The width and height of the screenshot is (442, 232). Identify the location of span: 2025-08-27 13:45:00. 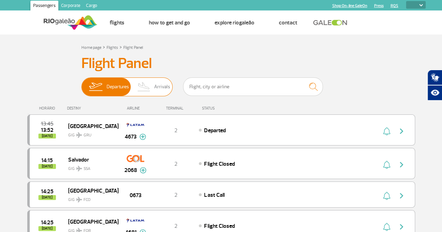
(47, 124).